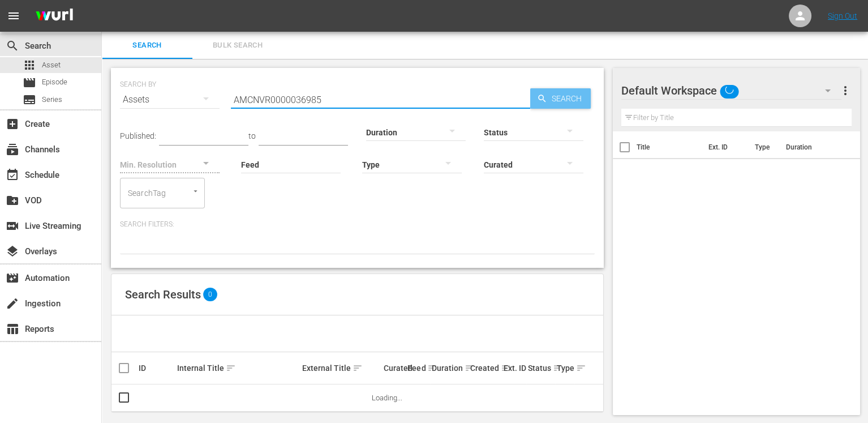  What do you see at coordinates (845, 90) in the screenshot?
I see `span: more_vert` at bounding box center [845, 90].